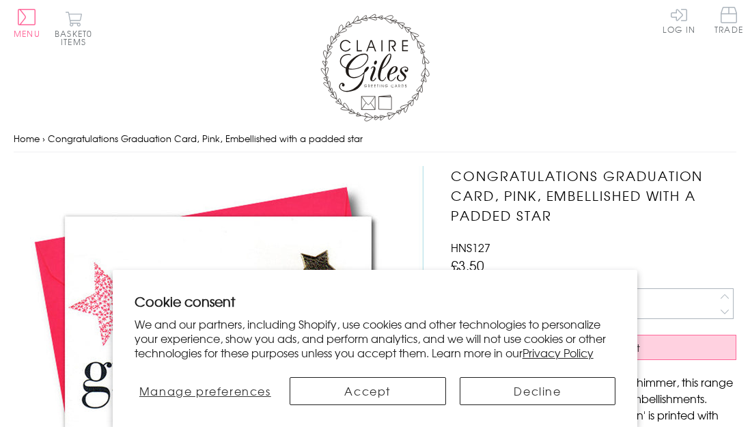 This screenshot has height=427, width=750. I want to click on span: 0 items, so click(76, 38).